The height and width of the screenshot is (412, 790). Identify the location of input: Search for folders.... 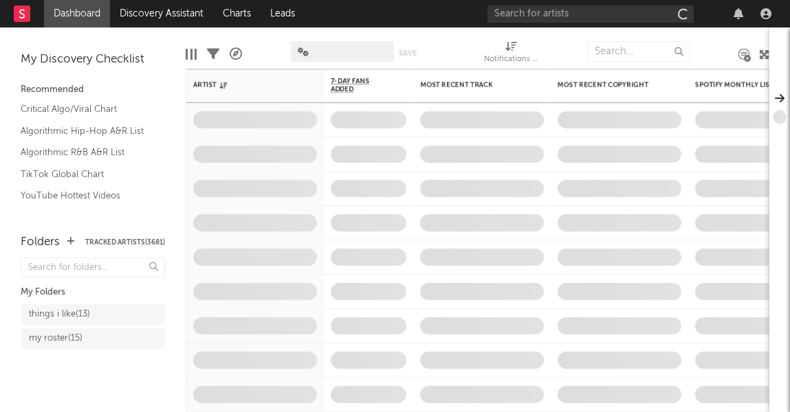
(93, 267).